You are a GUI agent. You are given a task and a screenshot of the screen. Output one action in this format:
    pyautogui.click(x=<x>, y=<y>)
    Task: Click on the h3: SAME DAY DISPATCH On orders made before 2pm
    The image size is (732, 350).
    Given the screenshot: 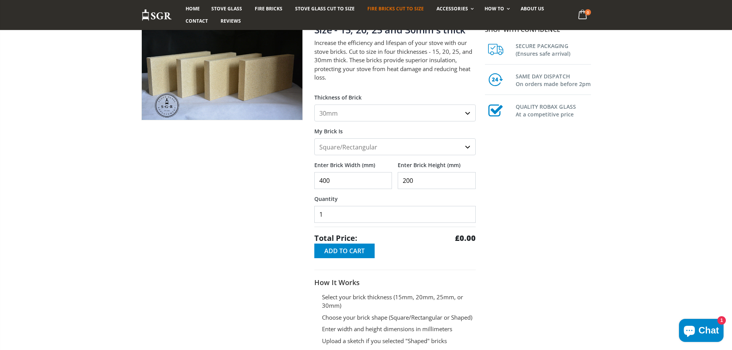 What is the action you would take?
    pyautogui.click(x=554, y=80)
    